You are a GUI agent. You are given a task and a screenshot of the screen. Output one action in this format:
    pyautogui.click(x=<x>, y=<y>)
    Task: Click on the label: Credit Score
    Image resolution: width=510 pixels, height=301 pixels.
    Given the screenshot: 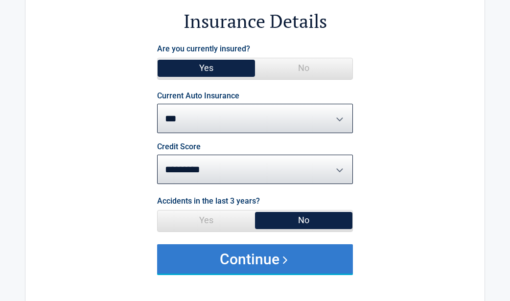 What is the action you would take?
    pyautogui.click(x=179, y=147)
    